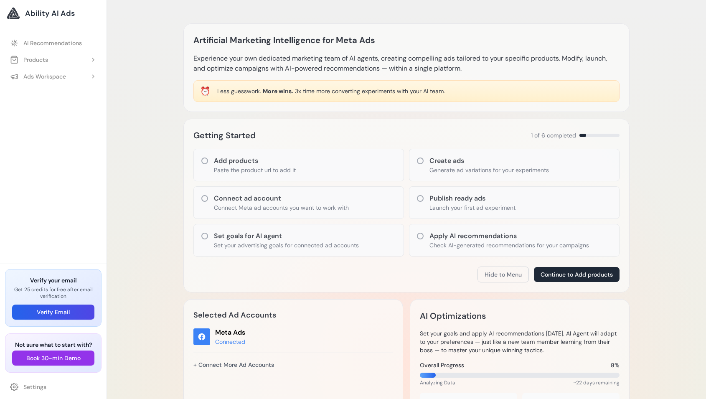 The image size is (706, 399). I want to click on button: Verify Email, so click(53, 312).